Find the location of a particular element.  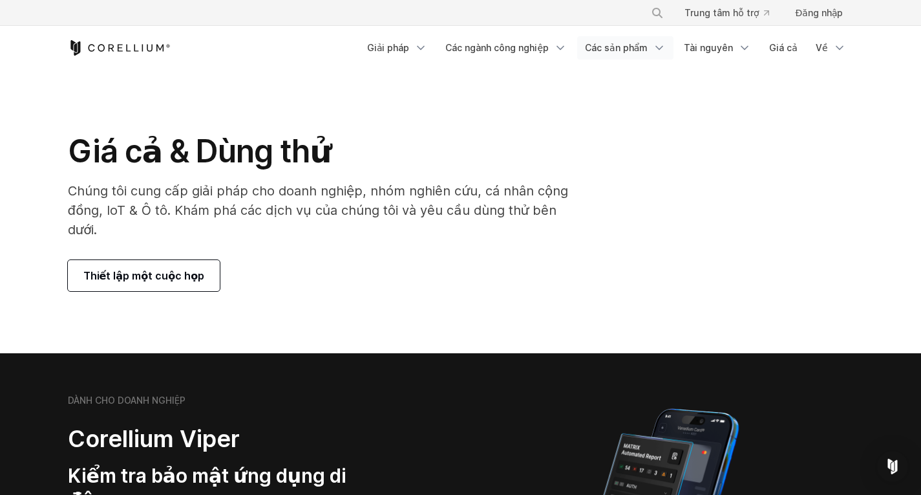

font: Các ngành công nghiệp is located at coordinates (497, 47).